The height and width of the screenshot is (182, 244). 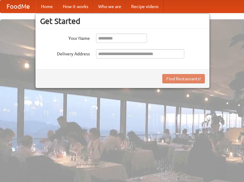 What do you see at coordinates (123, 21) in the screenshot?
I see `h3: Get Started` at bounding box center [123, 21].